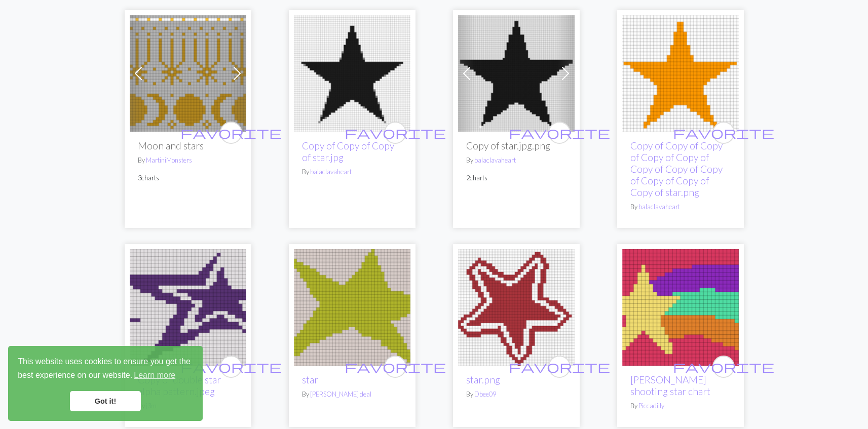 The image size is (868, 429). What do you see at coordinates (105, 384) in the screenshot?
I see `div: cookieconsent` at bounding box center [105, 384].